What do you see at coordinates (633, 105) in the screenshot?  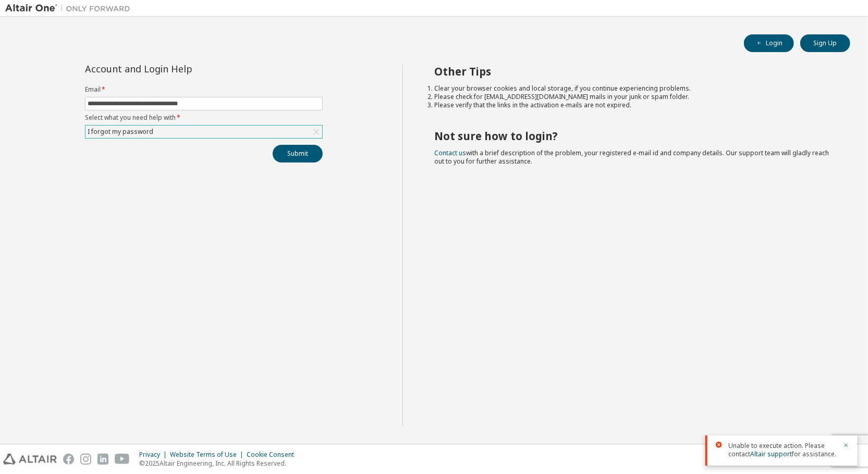 I see `li: Please verify that the links in the activation e-mails are not expired.` at bounding box center [633, 105].